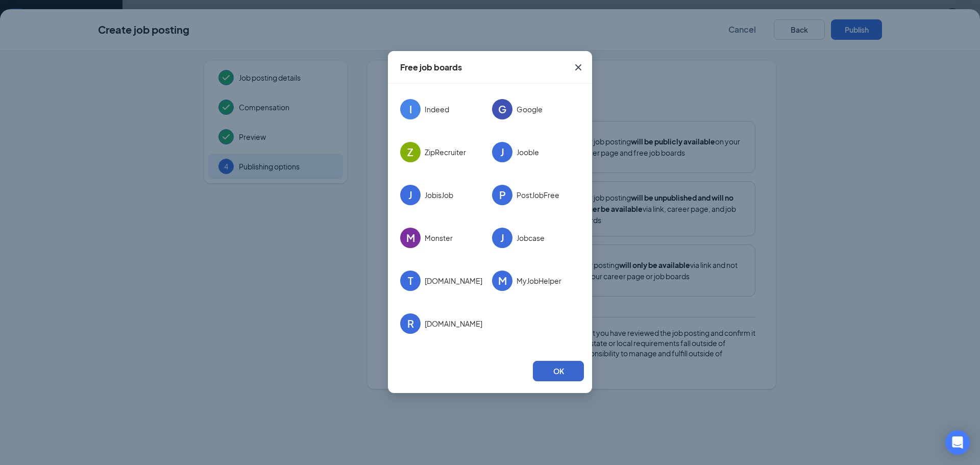 This screenshot has height=465, width=980. I want to click on div: Jobcase, so click(503, 238).